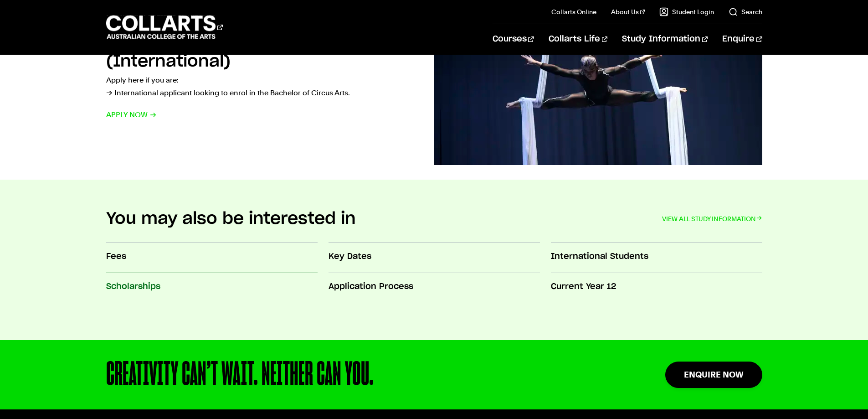 The image size is (868, 419). I want to click on a: Collarts Online, so click(574, 12).